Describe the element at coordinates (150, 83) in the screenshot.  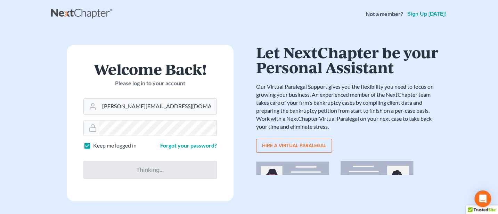
I see `p: Please log in to your account` at that location.